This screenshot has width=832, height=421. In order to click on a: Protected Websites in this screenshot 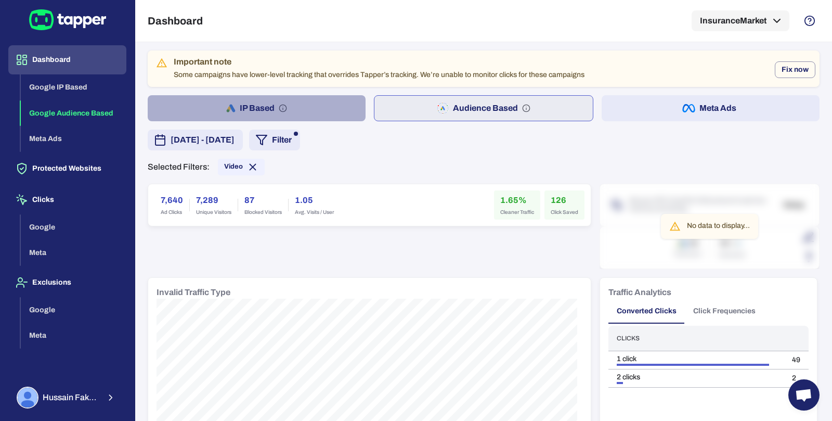, I will do `click(67, 167)`.